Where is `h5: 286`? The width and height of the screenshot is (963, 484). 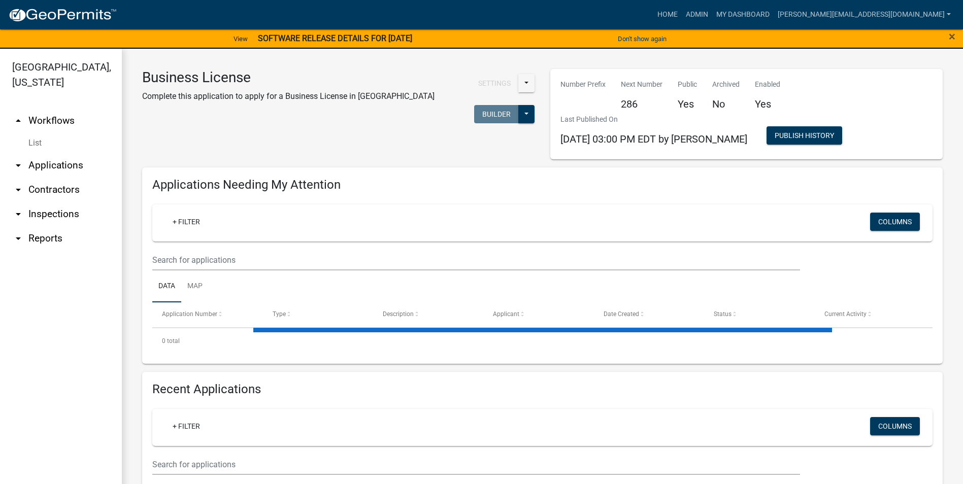
h5: 286 is located at coordinates (642, 104).